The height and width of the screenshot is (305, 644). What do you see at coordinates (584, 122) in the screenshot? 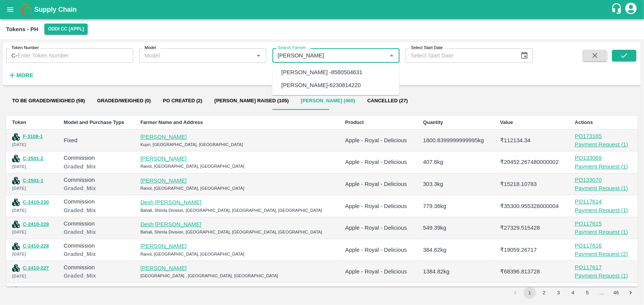
I see `b: Actions` at bounding box center [584, 122].